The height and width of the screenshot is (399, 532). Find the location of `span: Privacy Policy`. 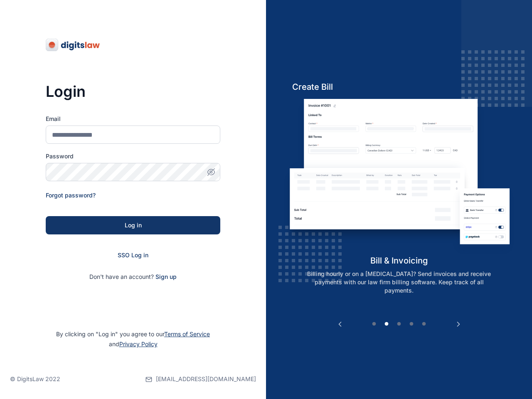

span: Privacy Policy is located at coordinates (138, 344).